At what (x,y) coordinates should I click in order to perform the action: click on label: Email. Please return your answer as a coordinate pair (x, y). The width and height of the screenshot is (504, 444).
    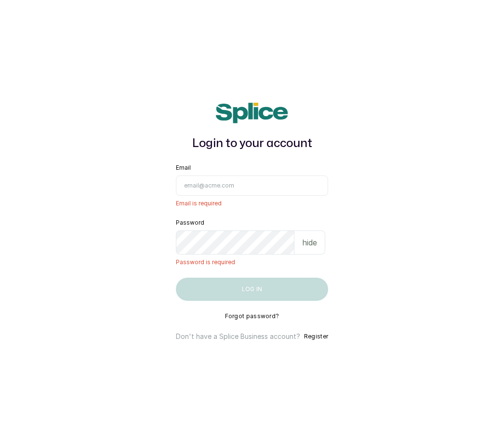
    Looking at the image, I should click on (183, 168).